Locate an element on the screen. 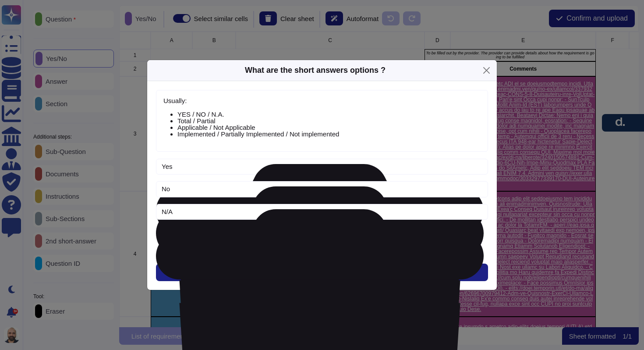 The height and width of the screenshot is (350, 644). div: What are the short answers options ? is located at coordinates (315, 70).